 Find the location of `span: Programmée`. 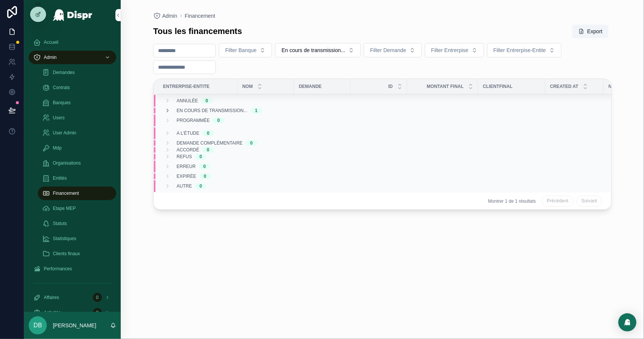

span: Programmée is located at coordinates (193, 120).